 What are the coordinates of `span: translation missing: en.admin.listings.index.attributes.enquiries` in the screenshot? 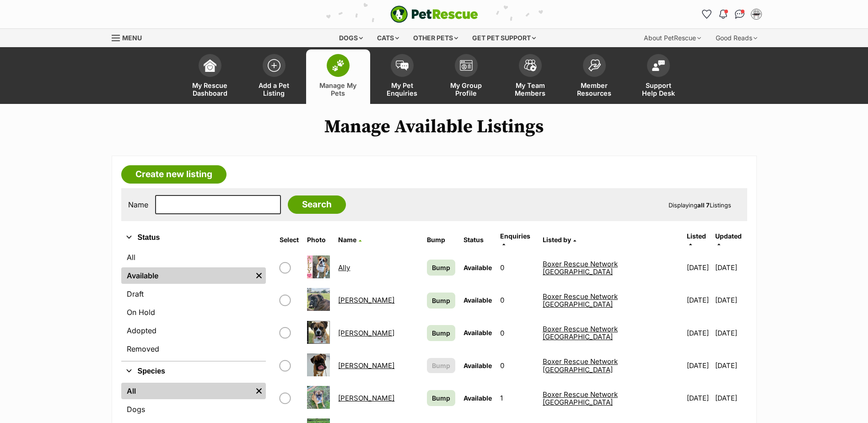 It's located at (515, 235).